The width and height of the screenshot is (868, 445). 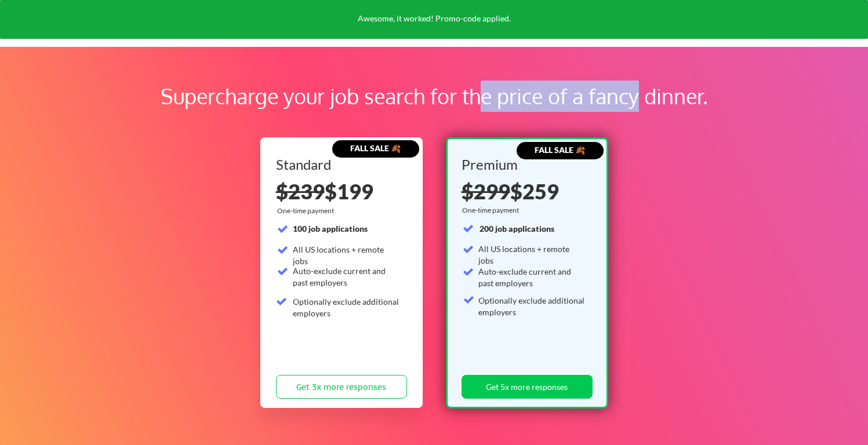 I want to click on div: Premium, so click(x=525, y=164).